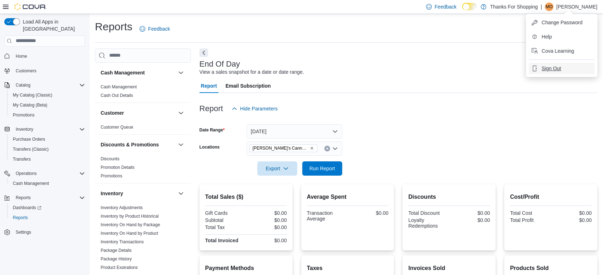 This screenshot has width=603, height=275. Describe the element at coordinates (561, 51) in the screenshot. I see `button: Cova Learning` at that location.